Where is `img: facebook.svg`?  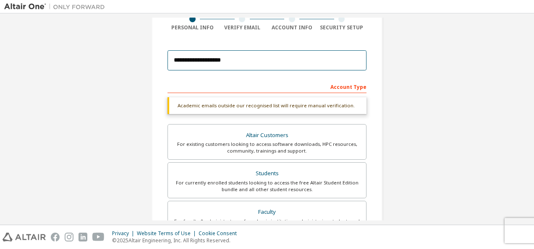
img: facebook.svg is located at coordinates (55, 237).